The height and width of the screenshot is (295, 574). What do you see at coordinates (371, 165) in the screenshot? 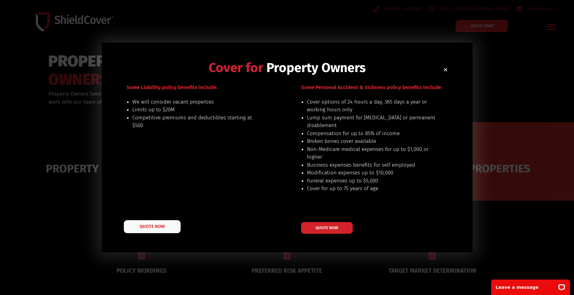
I see `li: Business expenses benefits for self employed` at bounding box center [371, 165].